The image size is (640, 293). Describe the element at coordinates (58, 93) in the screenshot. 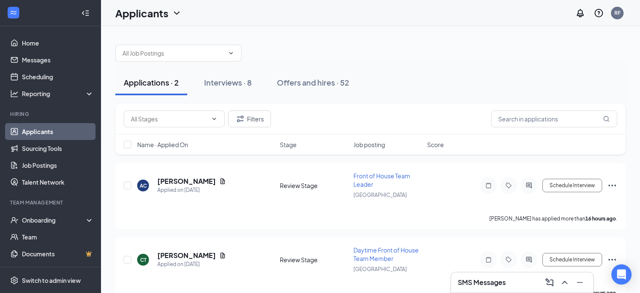

I see `div: Reporting` at that location.